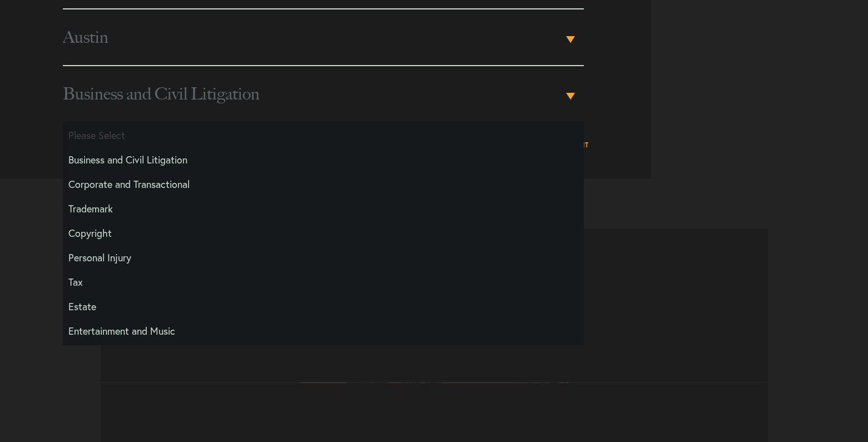 This screenshot has height=442, width=868. What do you see at coordinates (313, 94) in the screenshot?
I see `span: Business and Civil Litigation` at bounding box center [313, 94].